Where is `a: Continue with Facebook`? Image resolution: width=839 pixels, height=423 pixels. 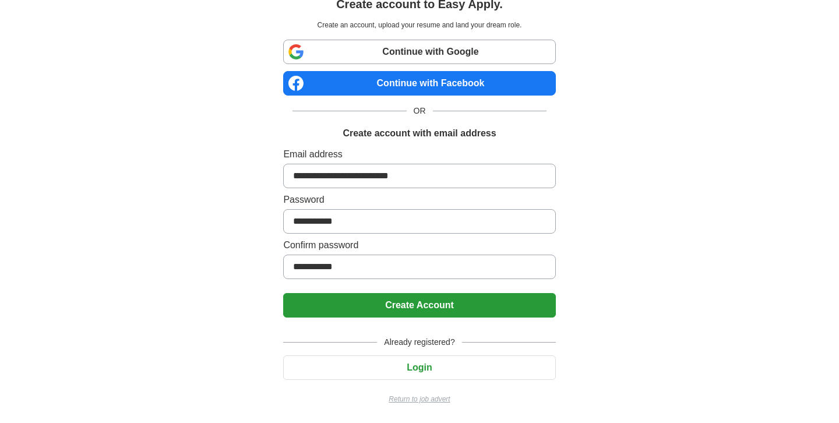
a: Continue with Facebook is located at coordinates (419, 83).